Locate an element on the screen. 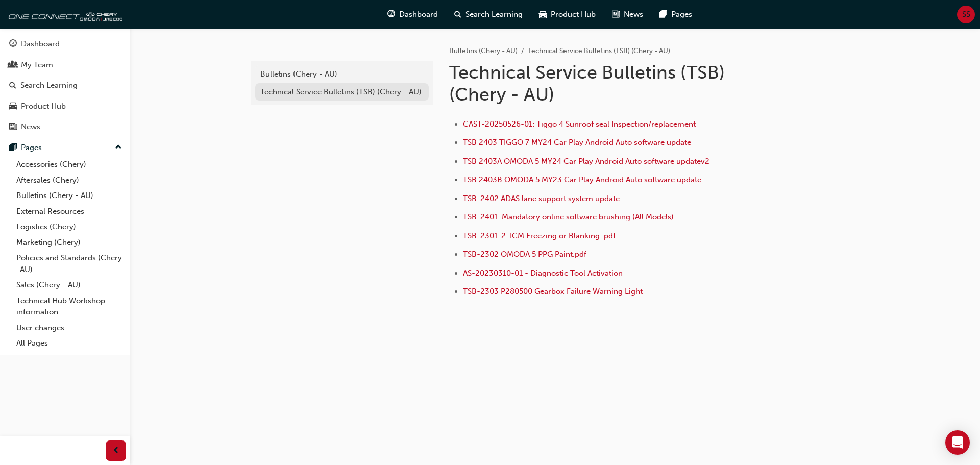 This screenshot has width=980, height=465. span: TSB 2403A OMODA 5 MY24 Car Play Android Auto software updatev2 is located at coordinates (586, 161).